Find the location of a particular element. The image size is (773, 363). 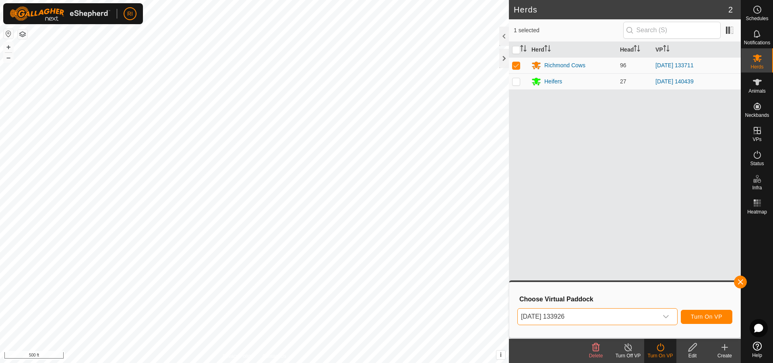

span: Help is located at coordinates (757, 355).